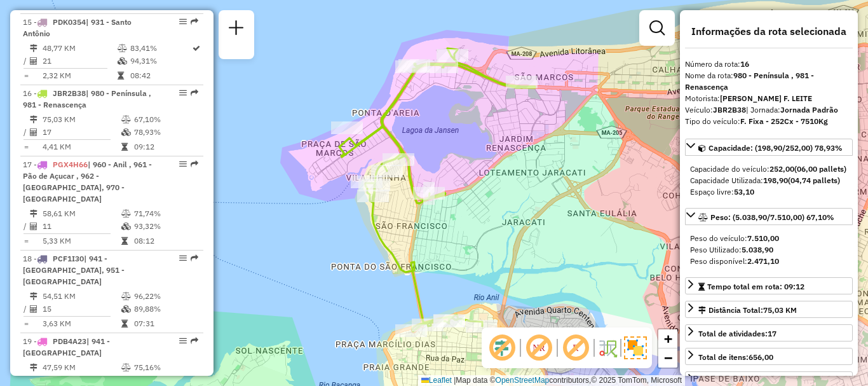  Describe the element at coordinates (575, 348) in the screenshot. I see `span: Exibir rótulo` at that location.